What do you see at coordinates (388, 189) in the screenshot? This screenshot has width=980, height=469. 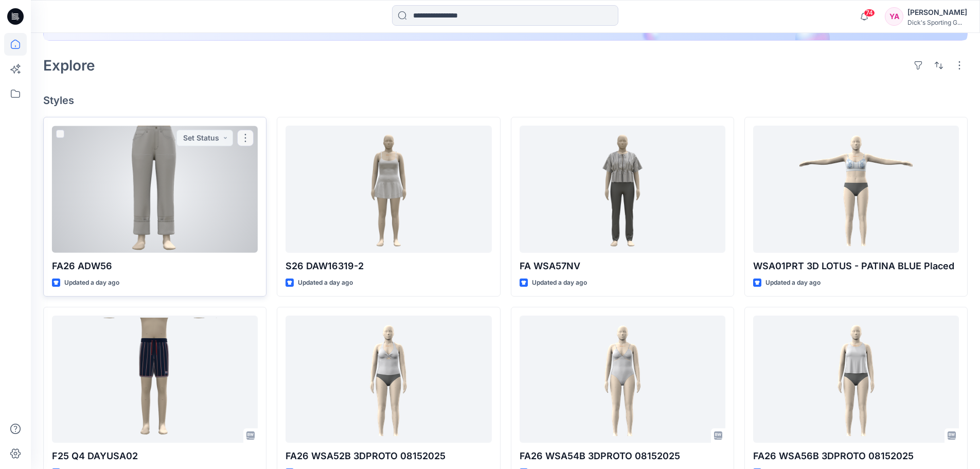 I see `a: S26 DAW16319-2` at bounding box center [388, 189].